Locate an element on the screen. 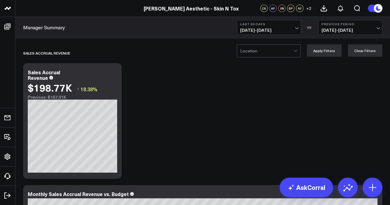 The width and height of the screenshot is (390, 205). span: + 2 is located at coordinates (309, 8).